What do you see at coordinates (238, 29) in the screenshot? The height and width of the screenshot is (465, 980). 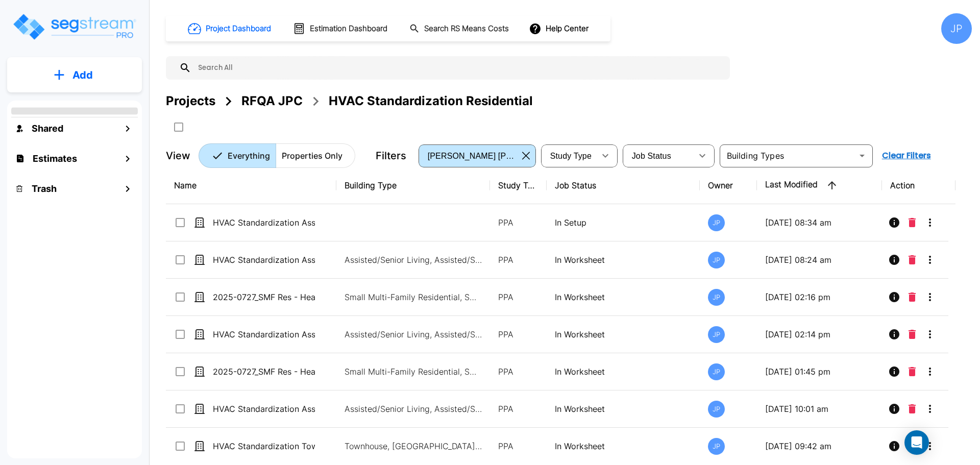 I see `h1: Project Dashboard` at bounding box center [238, 29].